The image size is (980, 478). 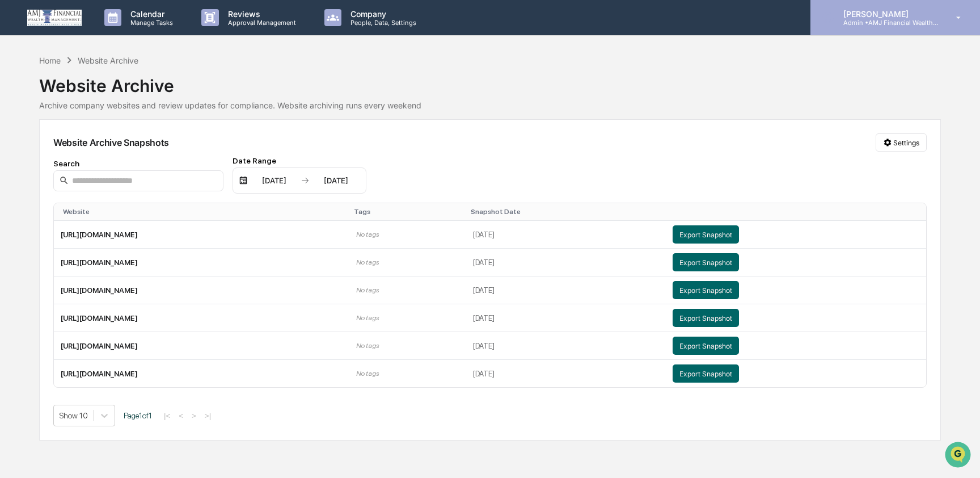 I want to click on p: Admin • AMJ Financial Wealth Management, so click(x=886, y=23).